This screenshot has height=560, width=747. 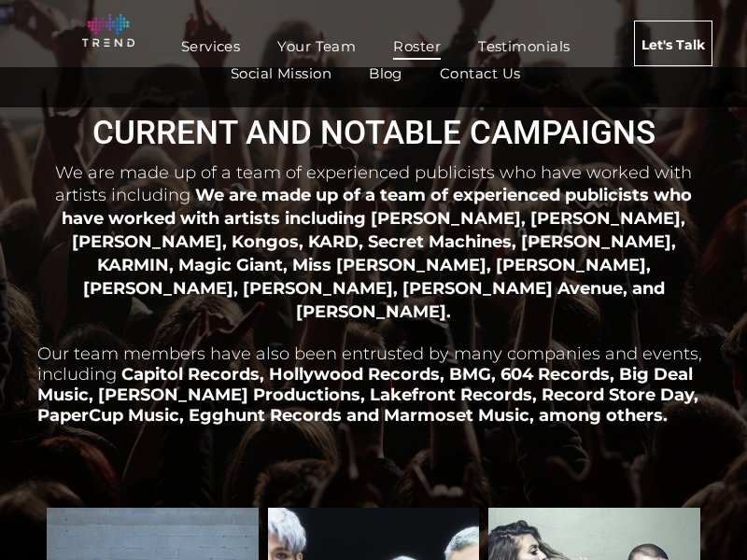 What do you see at coordinates (374, 184) in the screenshot?
I see `span: We are made up of a team of experienced publicists who have worked with artists including` at bounding box center [374, 184].